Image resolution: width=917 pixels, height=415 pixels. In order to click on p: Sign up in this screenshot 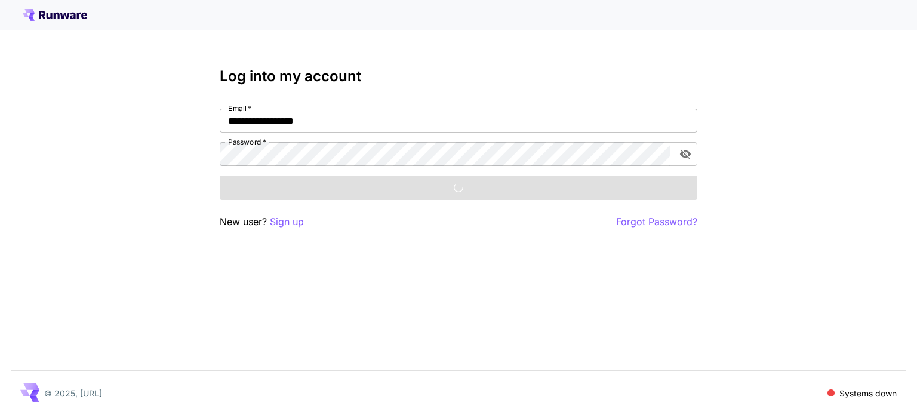, I will do `click(287, 221)`.